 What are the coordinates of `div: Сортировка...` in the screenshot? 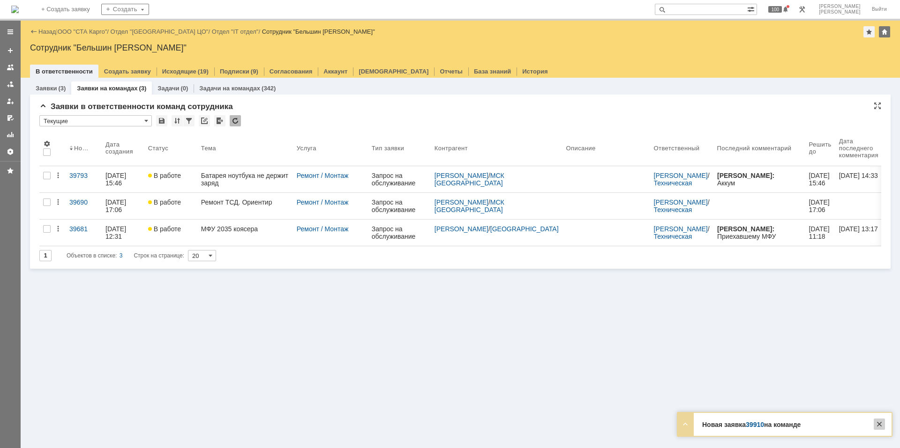 It's located at (177, 121).